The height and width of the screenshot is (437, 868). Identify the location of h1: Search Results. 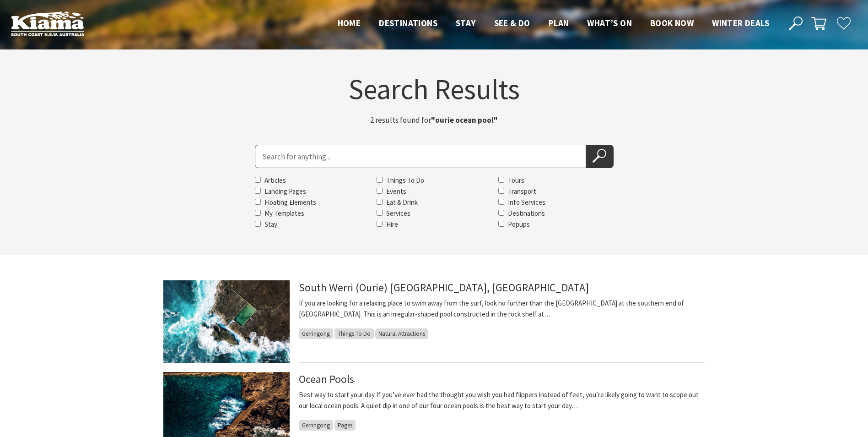
(434, 89).